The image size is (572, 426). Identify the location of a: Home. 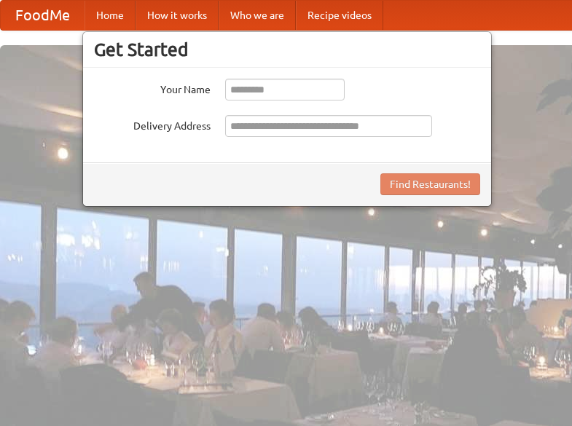
(110, 15).